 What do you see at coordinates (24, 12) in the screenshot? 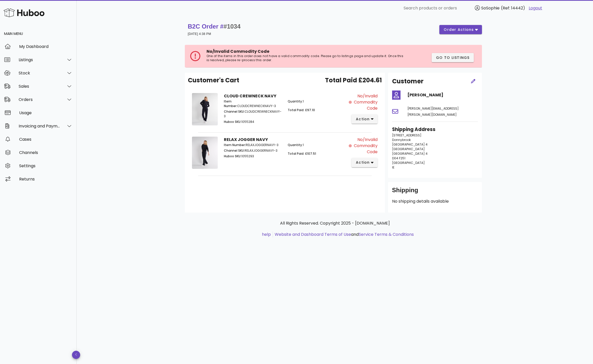
I see `img: Huboo Logo` at bounding box center [24, 12].